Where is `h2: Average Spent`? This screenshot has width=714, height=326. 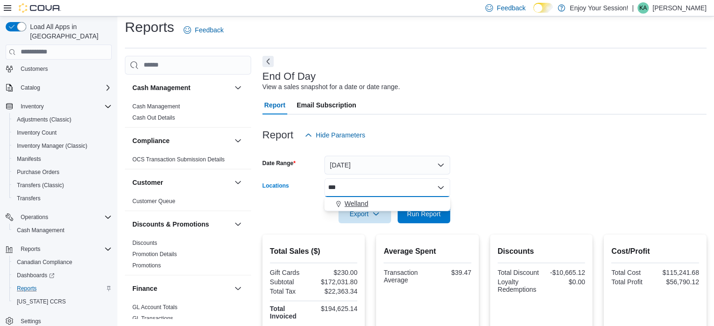 h2: Average Spent is located at coordinates (427, 252).